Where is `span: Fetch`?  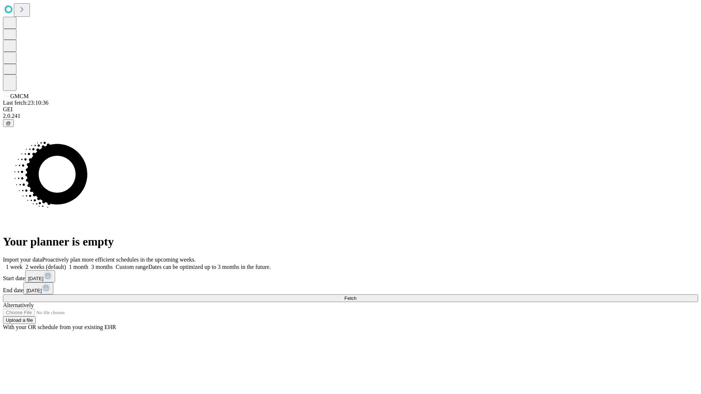 span: Fetch is located at coordinates (350, 298).